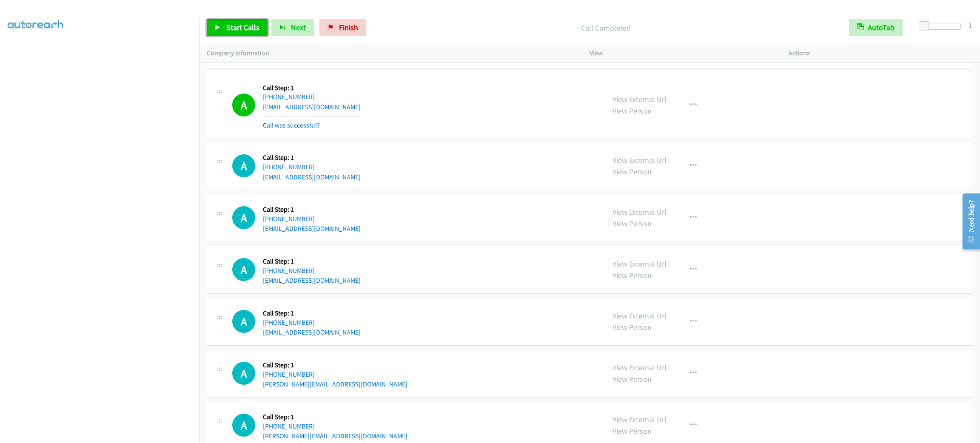 Image resolution: width=980 pixels, height=443 pixels. Describe the element at coordinates (390, 53) in the screenshot. I see `p: Company Information` at that location.